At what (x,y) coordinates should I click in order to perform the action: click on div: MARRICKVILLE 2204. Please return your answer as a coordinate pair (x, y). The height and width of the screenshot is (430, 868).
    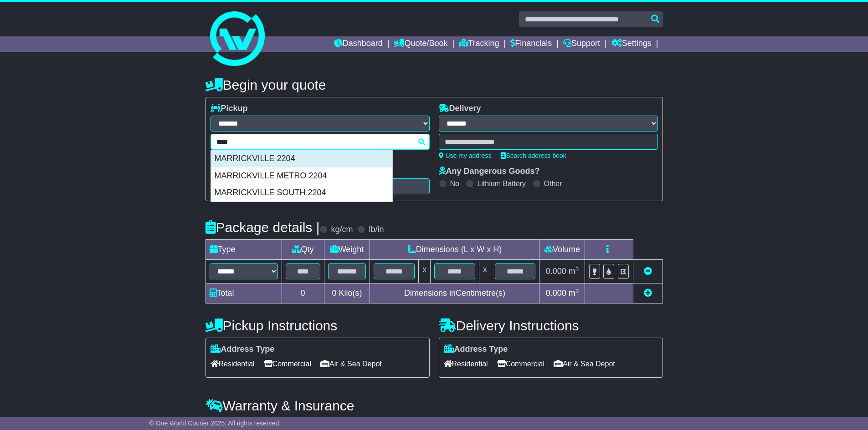
    Looking at the image, I should click on (302, 159).